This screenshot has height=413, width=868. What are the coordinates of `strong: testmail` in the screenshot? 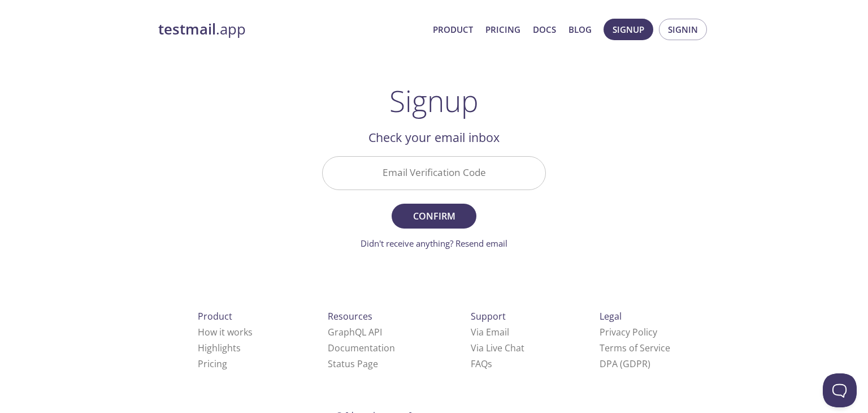 It's located at (187, 29).